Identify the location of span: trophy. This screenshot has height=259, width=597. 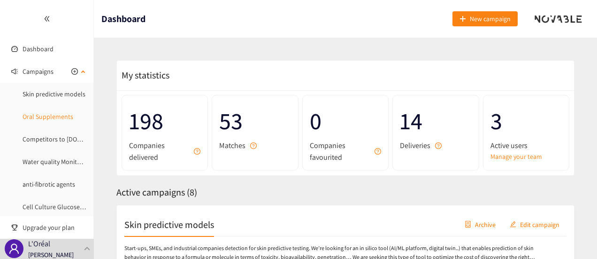
(15, 227).